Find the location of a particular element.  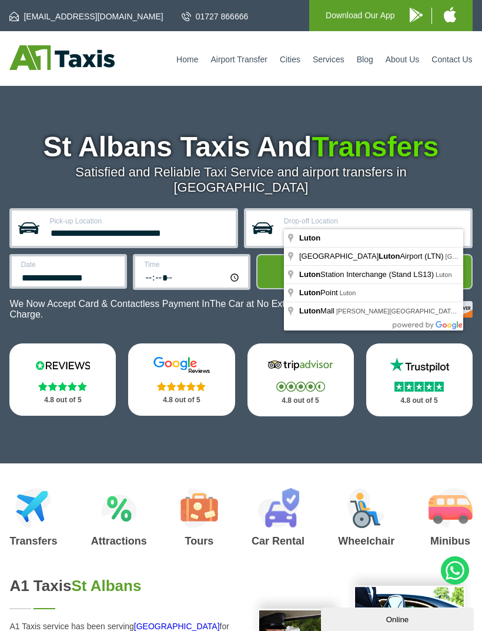

img: A1 Taxis iPhone App is located at coordinates (450, 15).